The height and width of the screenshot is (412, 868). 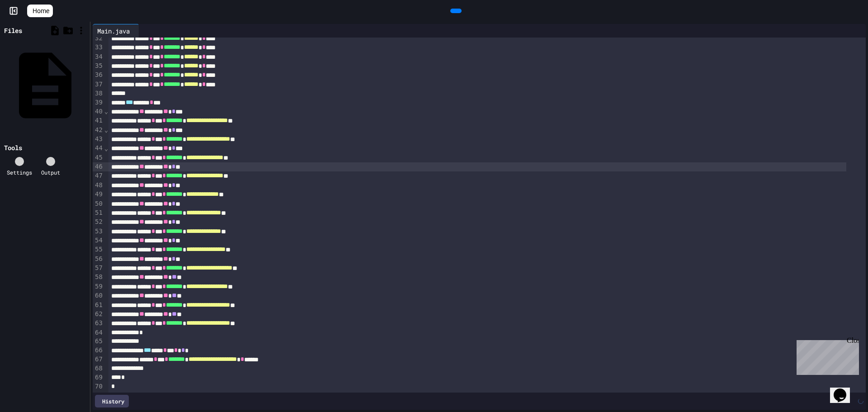 I want to click on div: 57, so click(x=98, y=268).